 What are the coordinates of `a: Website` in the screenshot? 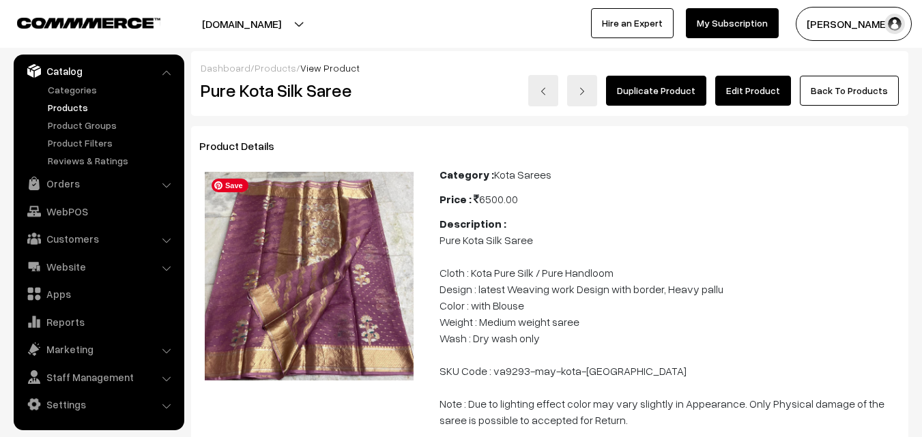 It's located at (98, 267).